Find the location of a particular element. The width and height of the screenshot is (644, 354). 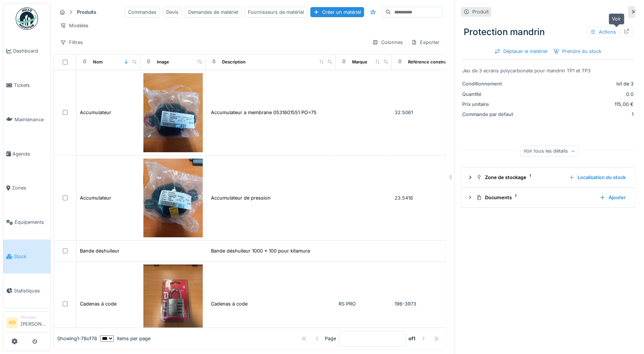

a: Statistiques is located at coordinates (27, 291).